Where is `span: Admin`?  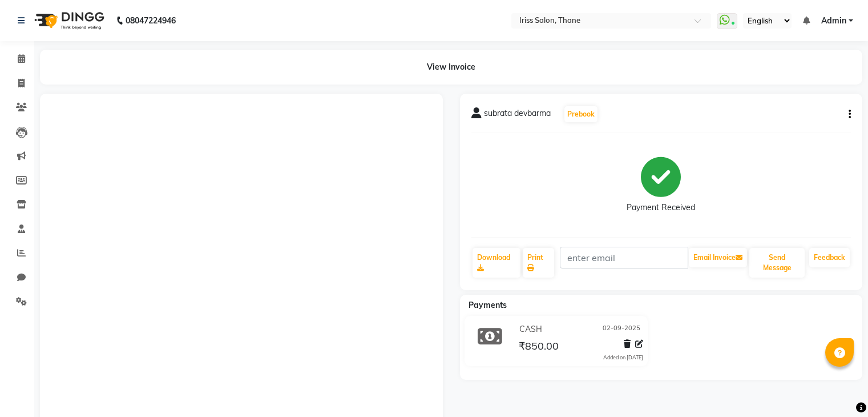 span: Admin is located at coordinates (834, 21).